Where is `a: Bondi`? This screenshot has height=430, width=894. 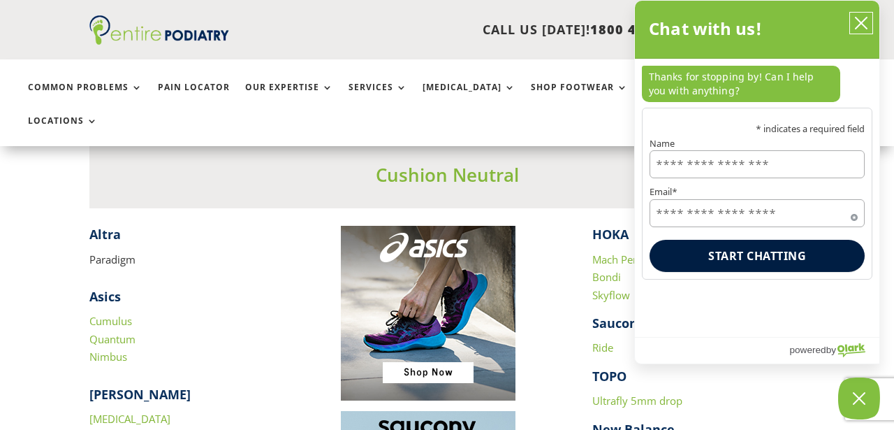
a: Bondi is located at coordinates (606, 277).